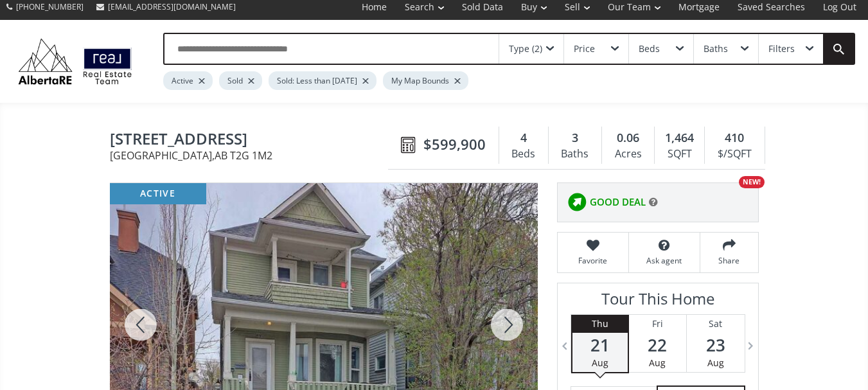 This screenshot has width=868, height=390. I want to click on span: $599,900, so click(454, 144).